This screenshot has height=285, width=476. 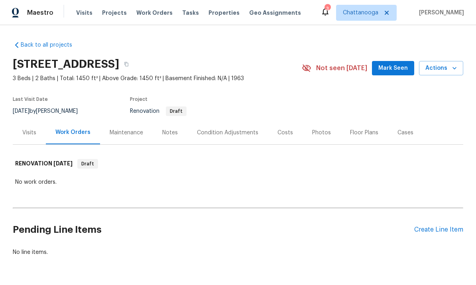 I want to click on div: Notes, so click(x=170, y=133).